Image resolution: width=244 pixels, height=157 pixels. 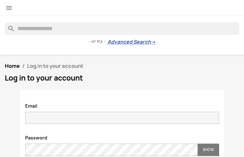 What do you see at coordinates (122, 29) in the screenshot?
I see `input: Search` at bounding box center [122, 29].